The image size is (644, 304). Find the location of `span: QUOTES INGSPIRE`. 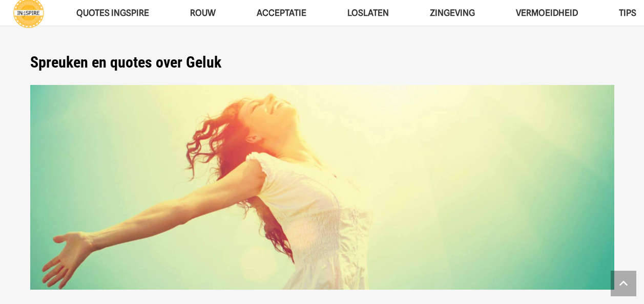

span: QUOTES INGSPIRE is located at coordinates (112, 13).